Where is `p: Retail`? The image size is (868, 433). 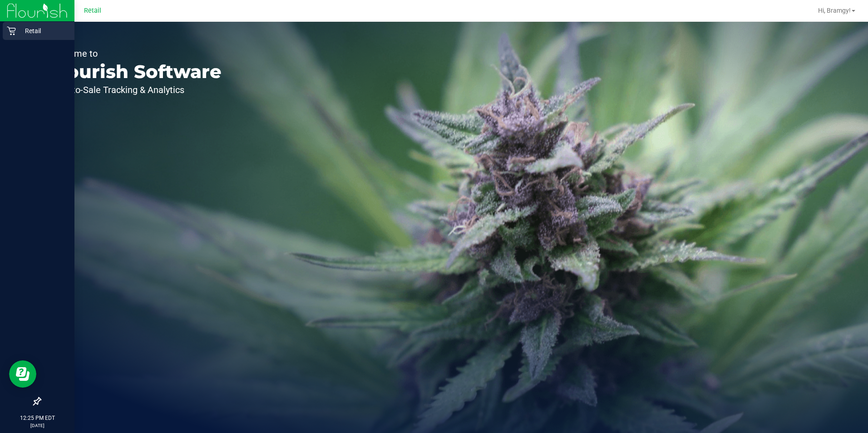 p: Retail is located at coordinates (43, 31).